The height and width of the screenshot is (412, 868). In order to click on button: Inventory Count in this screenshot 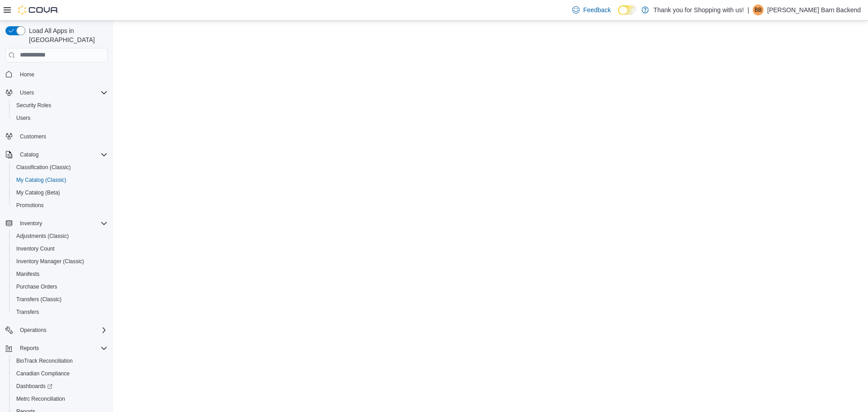, I will do `click(60, 249)`.